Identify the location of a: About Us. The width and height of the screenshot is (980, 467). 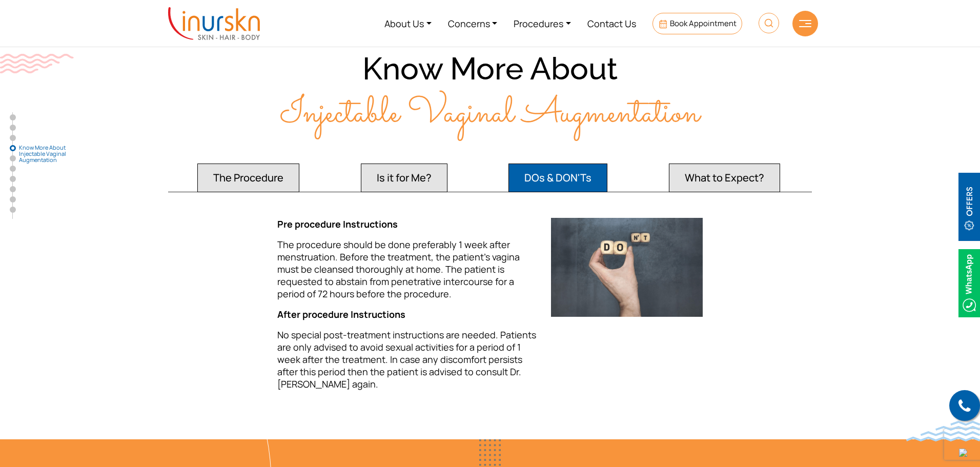
(408, 23).